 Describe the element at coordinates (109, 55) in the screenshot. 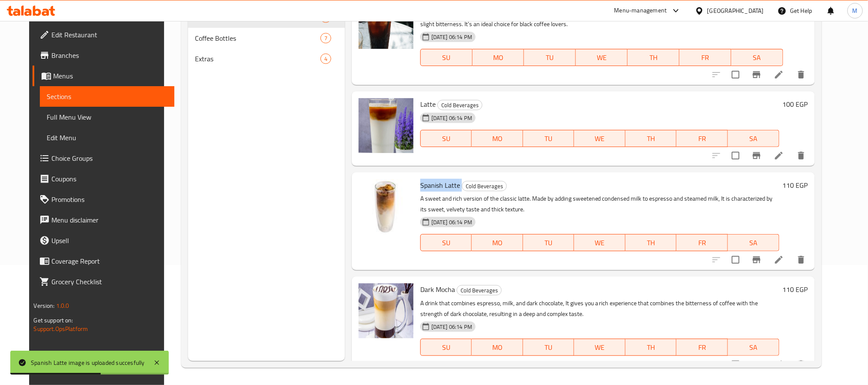

I see `span: Branches` at that location.